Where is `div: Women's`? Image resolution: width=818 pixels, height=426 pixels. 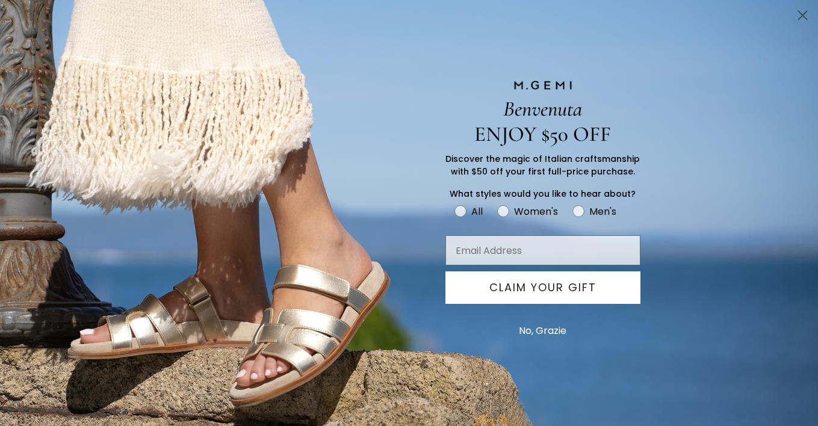
div: Women's is located at coordinates (536, 211).